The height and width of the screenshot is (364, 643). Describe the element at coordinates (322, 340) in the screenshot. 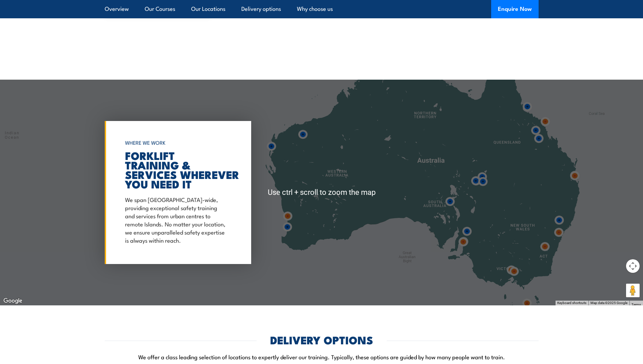

I see `h2: DELIVERY OPTIONS` at that location.